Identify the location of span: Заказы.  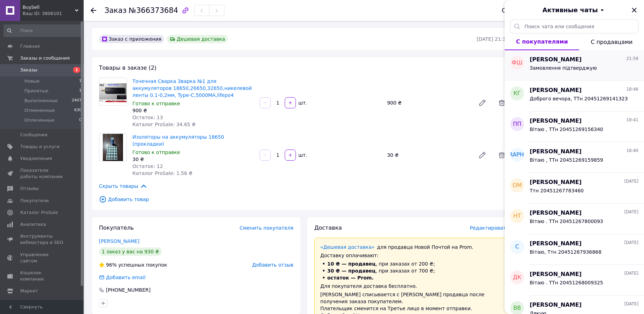
(28, 70).